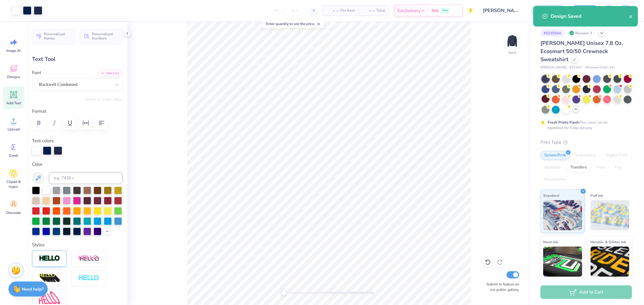 Image resolution: width=644 pixels, height=305 pixels. I want to click on div: Back, so click(512, 53).